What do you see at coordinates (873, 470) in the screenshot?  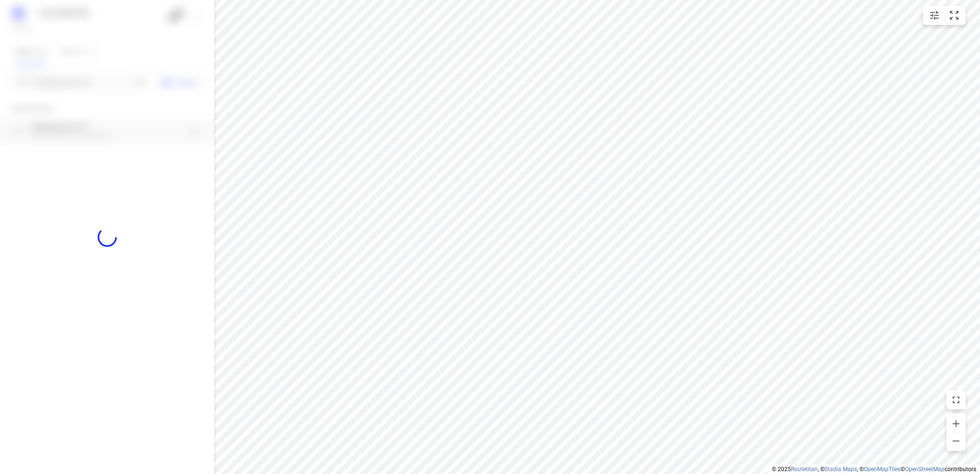 I see `li: © 2025 , © , © © contributors` at bounding box center [873, 470].